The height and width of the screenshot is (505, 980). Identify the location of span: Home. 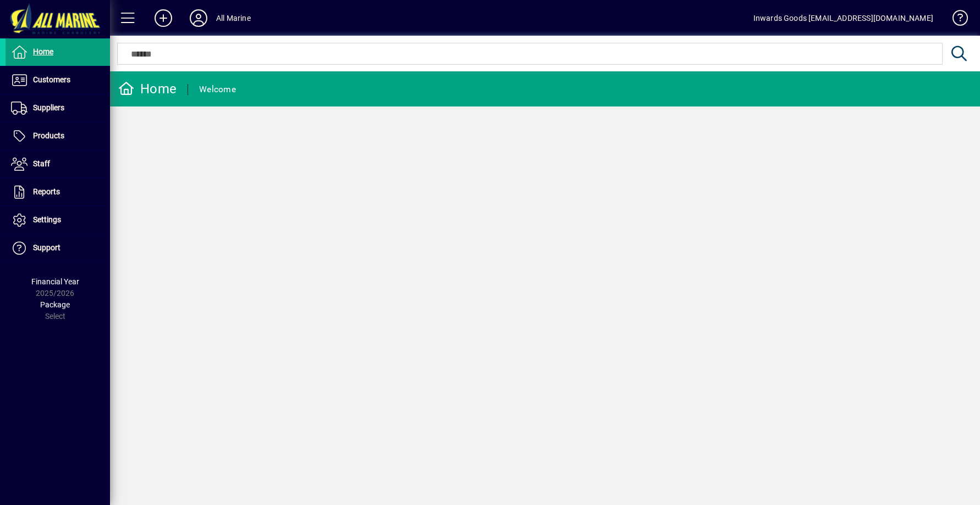
(43, 52).